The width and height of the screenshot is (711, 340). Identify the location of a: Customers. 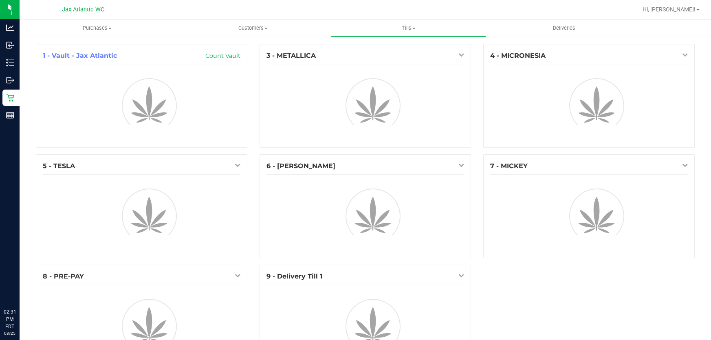
(253, 28).